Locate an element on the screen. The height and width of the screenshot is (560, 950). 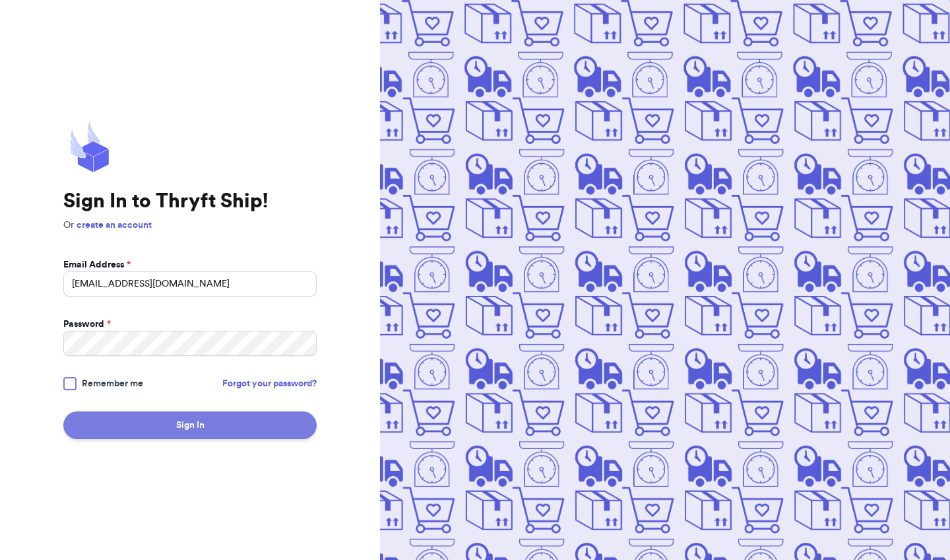
a: create an account is located at coordinates (114, 225).